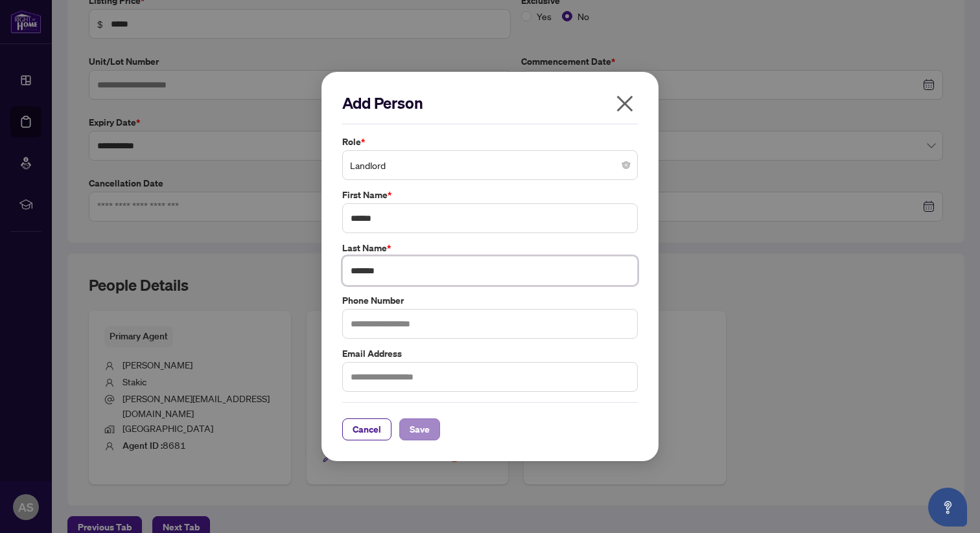 This screenshot has height=533, width=980. What do you see at coordinates (490, 166) in the screenshot?
I see `span: Landlord` at bounding box center [490, 166].